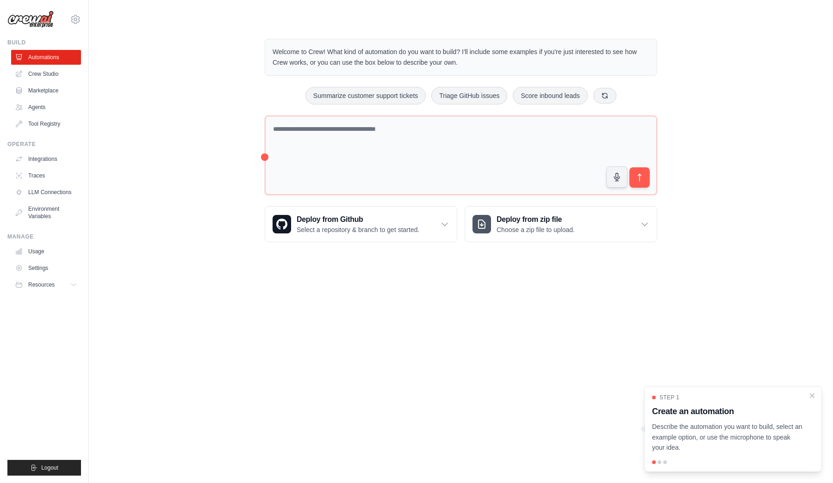 This screenshot has height=483, width=833. I want to click on button: Logout, so click(44, 468).